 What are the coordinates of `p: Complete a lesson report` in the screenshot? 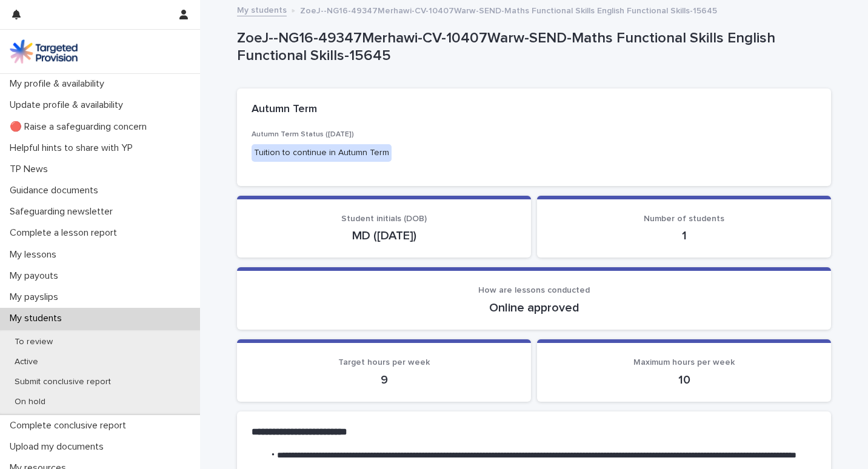 It's located at (66, 233).